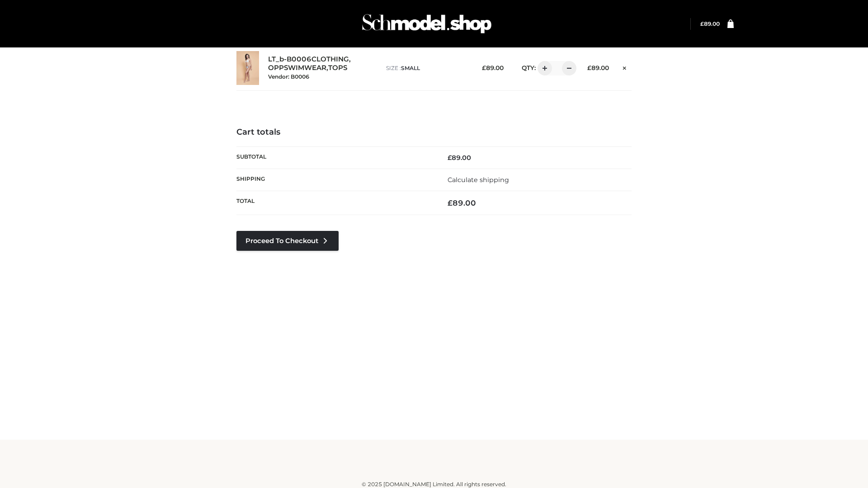  What do you see at coordinates (427, 23) in the screenshot?
I see `img: Schmodel Admin 964` at bounding box center [427, 23].